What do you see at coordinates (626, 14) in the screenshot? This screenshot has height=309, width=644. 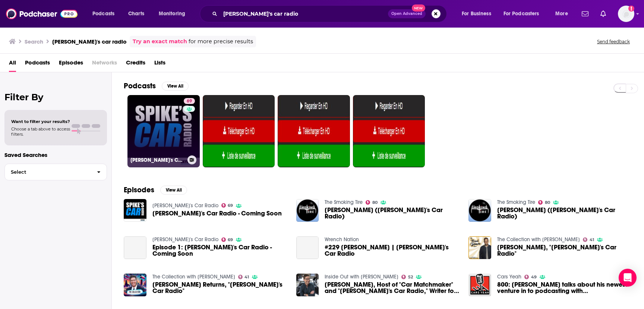 I see `button: Show profile menu` at bounding box center [626, 14].